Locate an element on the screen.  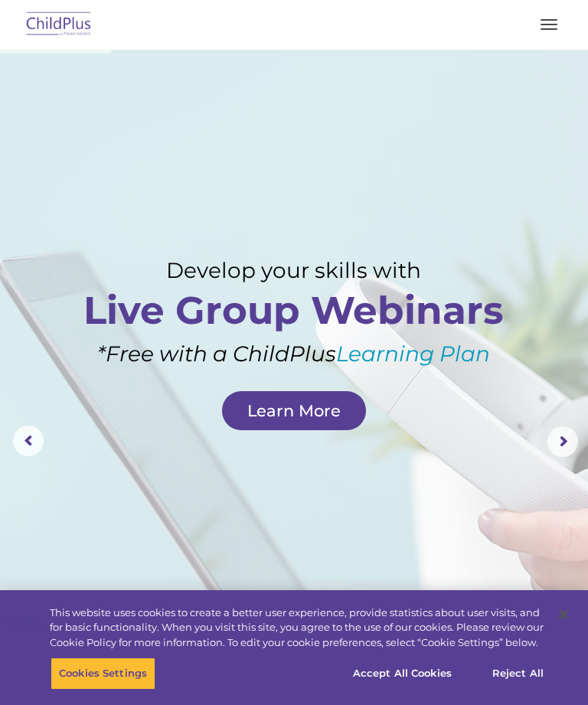
rs-layer: *Free with a ChildPlus is located at coordinates (293, 354).